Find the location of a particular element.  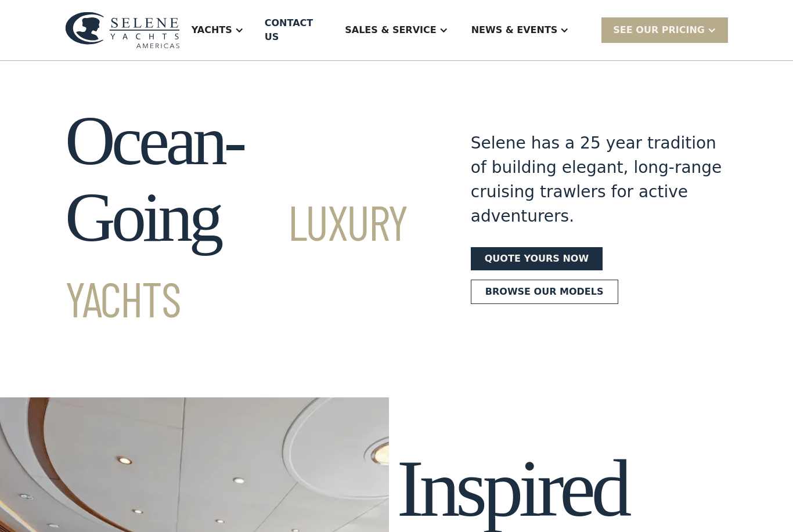

a: Browse our models is located at coordinates (544, 292).